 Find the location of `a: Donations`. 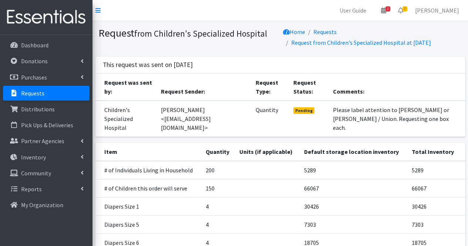

a: Donations is located at coordinates (46, 61).